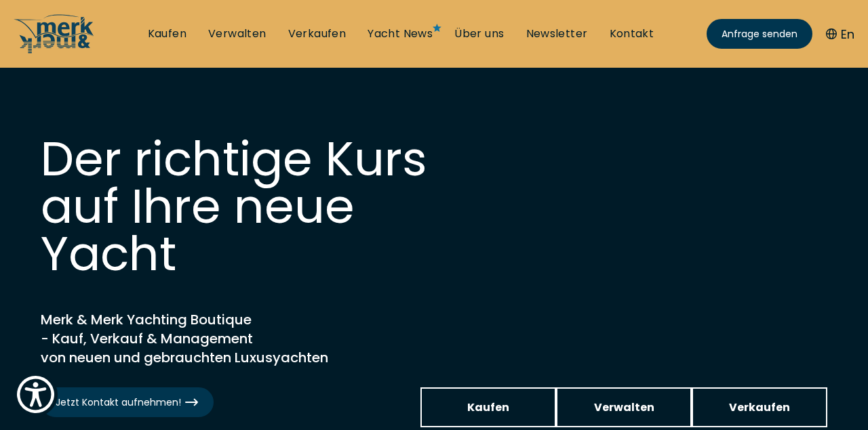 The height and width of the screenshot is (430, 868). I want to click on span: Anfrage senden, so click(759, 34).